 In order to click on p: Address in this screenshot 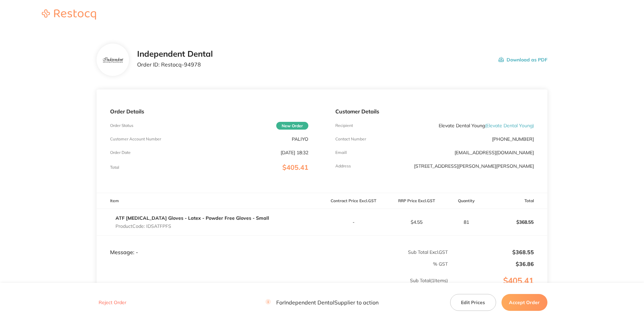, I will do `click(343, 166)`.